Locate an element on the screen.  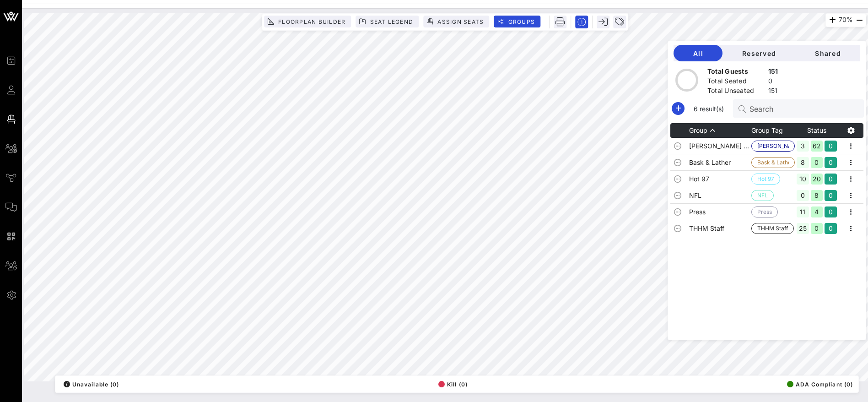
button: Kill (0) is located at coordinates (452, 384).